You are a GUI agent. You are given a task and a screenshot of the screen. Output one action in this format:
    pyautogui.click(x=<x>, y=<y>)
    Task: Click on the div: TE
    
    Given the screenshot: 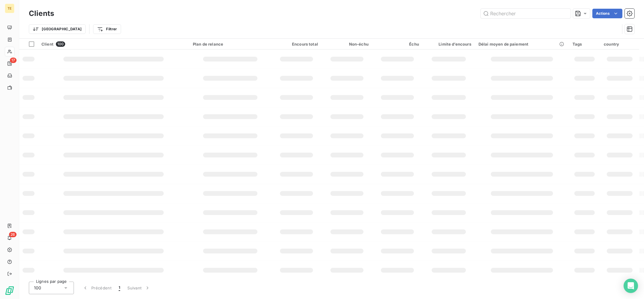 What is the action you would take?
    pyautogui.click(x=10, y=8)
    